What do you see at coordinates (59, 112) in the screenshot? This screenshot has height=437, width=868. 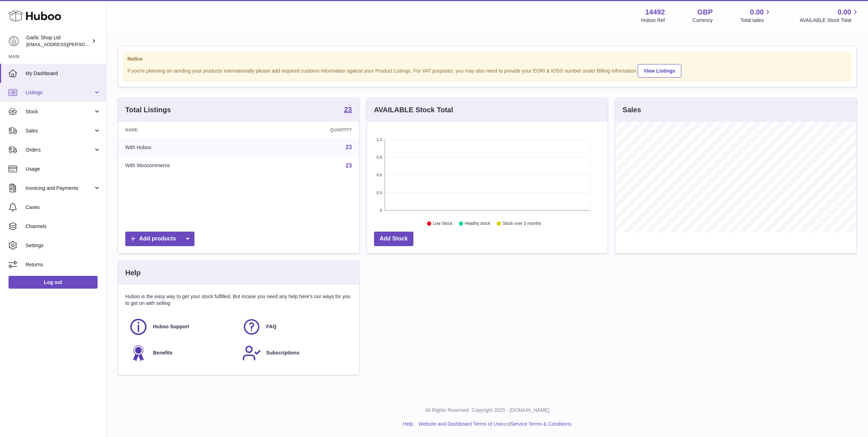 I see `span: Stock` at bounding box center [59, 112].